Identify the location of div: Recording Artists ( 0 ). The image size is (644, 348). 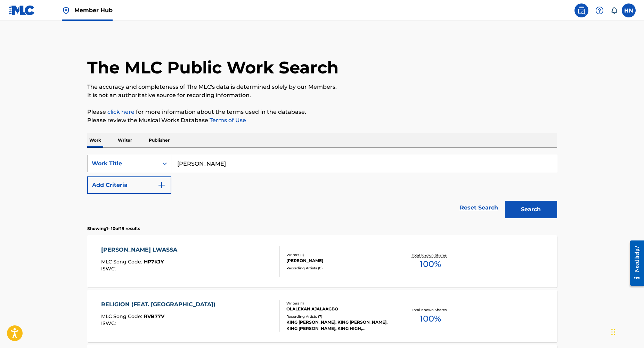
(339, 268).